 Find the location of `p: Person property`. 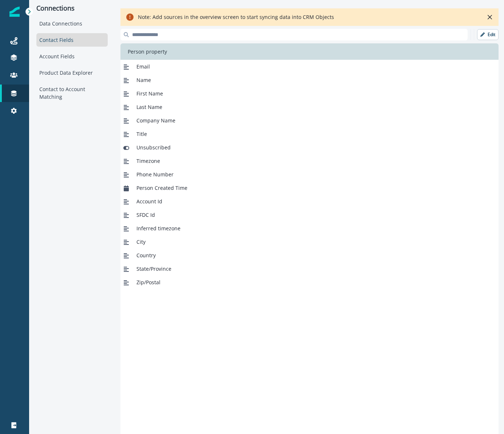

p: Person property is located at coordinates (147, 52).